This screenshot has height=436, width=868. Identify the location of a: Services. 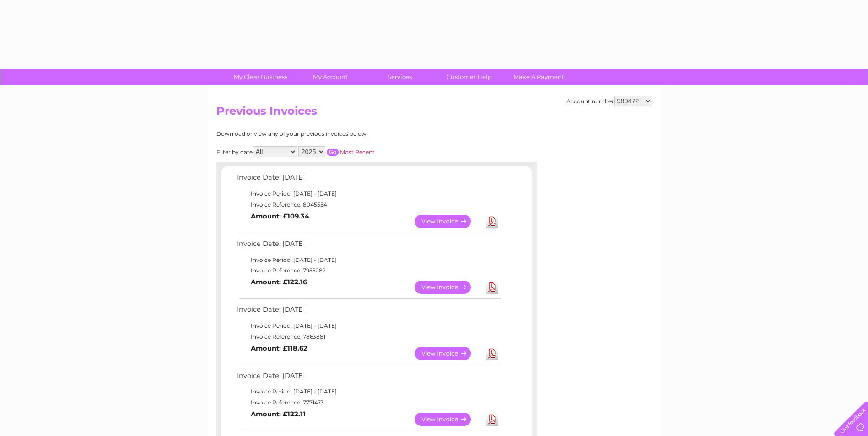
(400, 77).